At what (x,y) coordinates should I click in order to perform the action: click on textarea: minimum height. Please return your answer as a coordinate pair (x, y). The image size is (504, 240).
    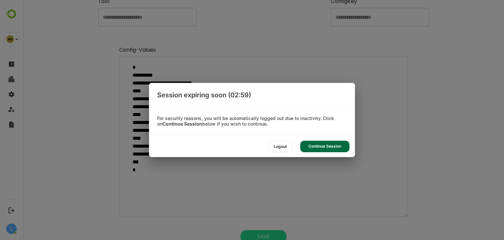
    Looking at the image, I should click on (241, 137).